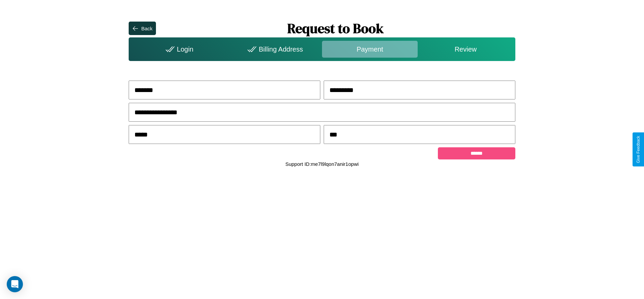  I want to click on div: Back, so click(146, 29).